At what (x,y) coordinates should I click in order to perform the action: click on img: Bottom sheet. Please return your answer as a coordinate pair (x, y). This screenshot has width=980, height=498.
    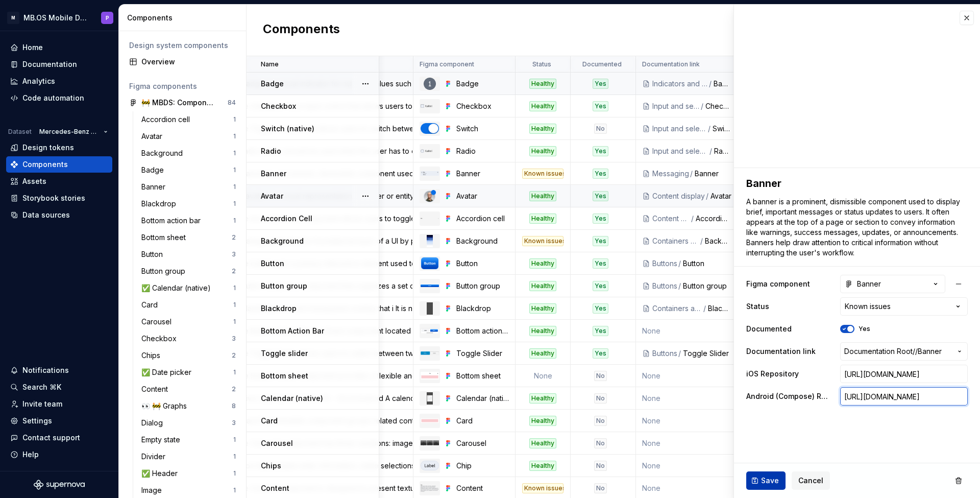
    Looking at the image, I should click on (430, 375).